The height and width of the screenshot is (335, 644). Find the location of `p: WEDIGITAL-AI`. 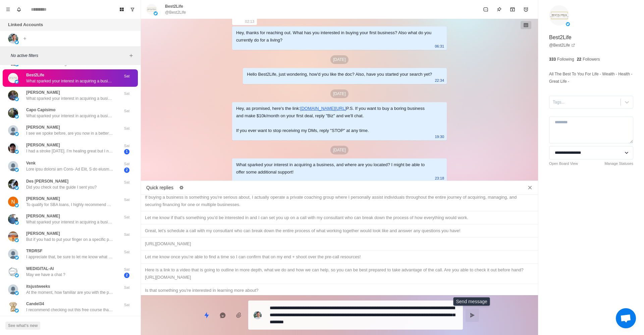

p: WEDIGITAL-AI is located at coordinates (40, 269).